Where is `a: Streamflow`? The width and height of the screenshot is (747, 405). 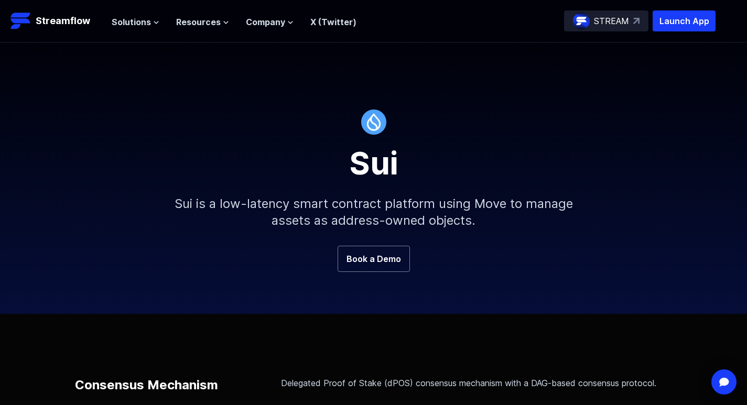 a: Streamflow is located at coordinates (56, 21).